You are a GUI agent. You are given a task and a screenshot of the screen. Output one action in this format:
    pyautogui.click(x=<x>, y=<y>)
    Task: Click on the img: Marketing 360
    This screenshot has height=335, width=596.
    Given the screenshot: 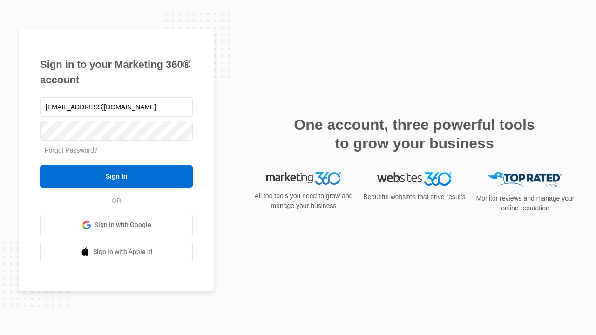 What is the action you would take?
    pyautogui.click(x=304, y=179)
    